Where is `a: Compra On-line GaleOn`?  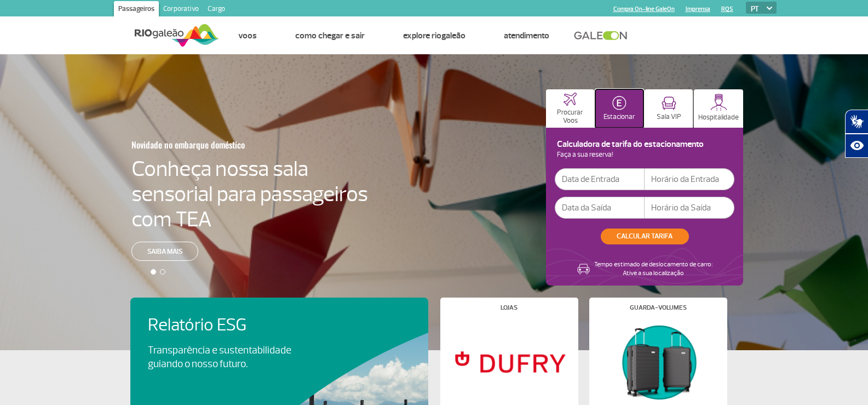 a: Compra On-line GaleOn is located at coordinates (644, 9).